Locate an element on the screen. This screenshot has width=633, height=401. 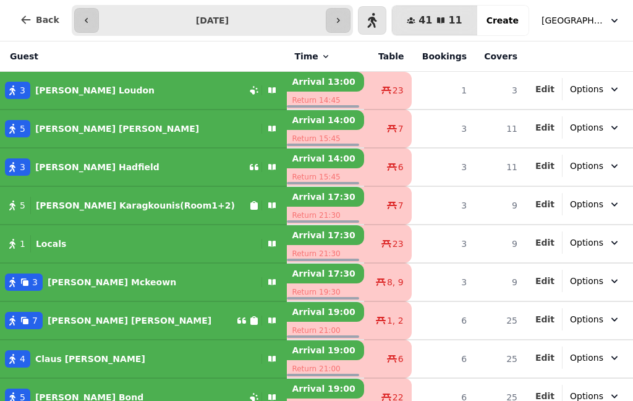
span: 1 is located at coordinates (22, 244).